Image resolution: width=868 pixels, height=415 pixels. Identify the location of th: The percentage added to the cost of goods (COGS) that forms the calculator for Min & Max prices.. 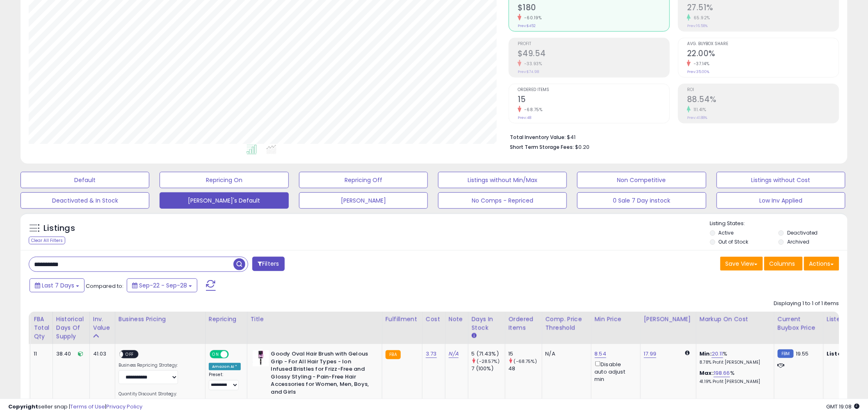
(735, 328).